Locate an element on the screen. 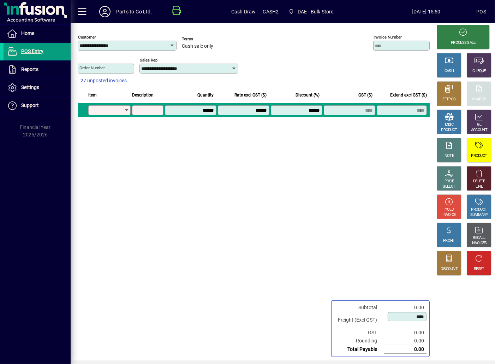  div: PRICE is located at coordinates (449, 181).